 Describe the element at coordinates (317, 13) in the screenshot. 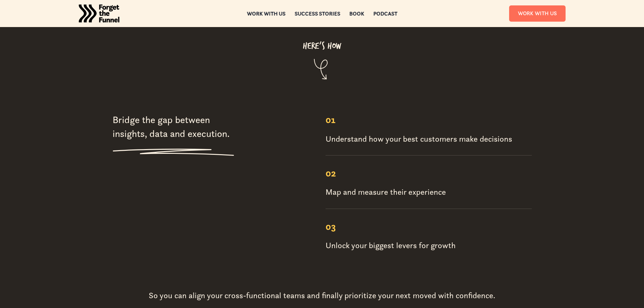

I see `div: Success Stories` at that location.